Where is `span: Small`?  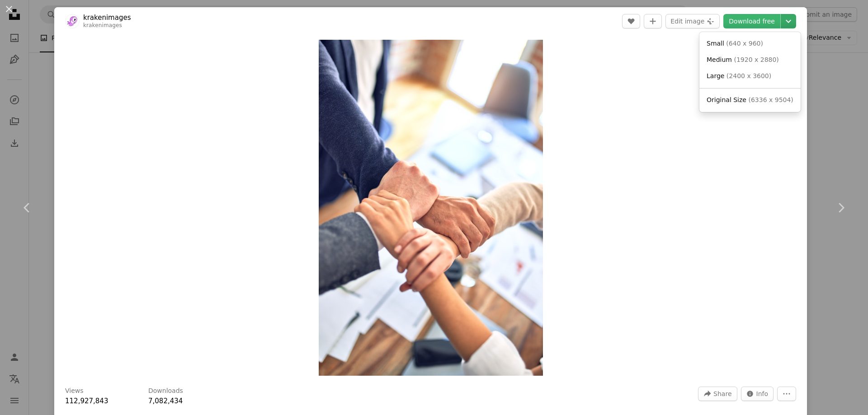
span: Small is located at coordinates (715, 43).